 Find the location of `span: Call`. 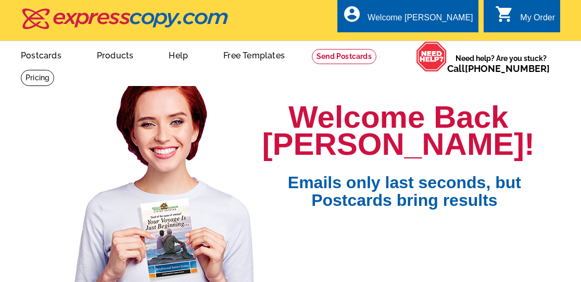

span: Call is located at coordinates (498, 68).